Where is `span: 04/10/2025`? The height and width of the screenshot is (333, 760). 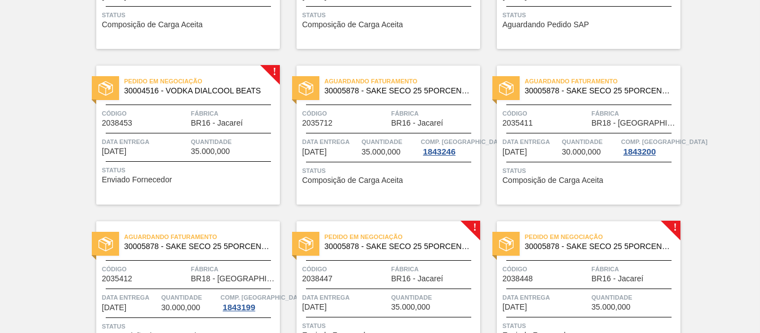
span: 04/10/2025 is located at coordinates (314, 152).